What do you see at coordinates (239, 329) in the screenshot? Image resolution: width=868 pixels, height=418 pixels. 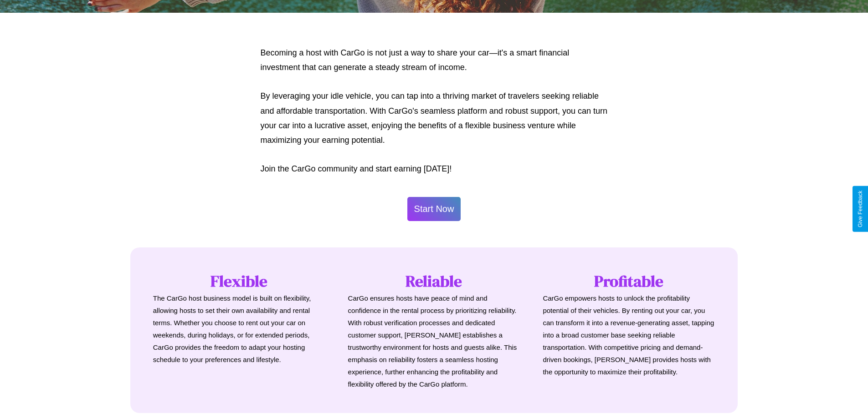 I see `p: The CarGo host business model is built on flexibility, allowing hosts to set their own availabili...` at bounding box center [239, 329].